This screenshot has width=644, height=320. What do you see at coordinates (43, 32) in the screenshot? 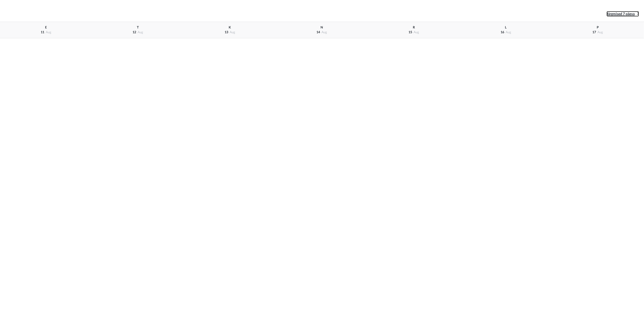
I see `span: 11` at bounding box center [43, 32].